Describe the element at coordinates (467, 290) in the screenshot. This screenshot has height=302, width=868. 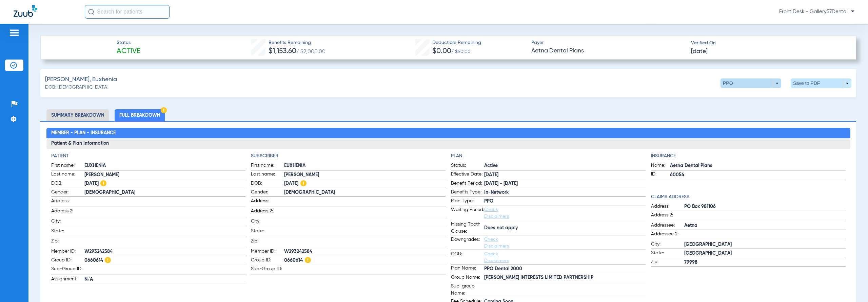
I see `span: Sub-group Name:` at that location.